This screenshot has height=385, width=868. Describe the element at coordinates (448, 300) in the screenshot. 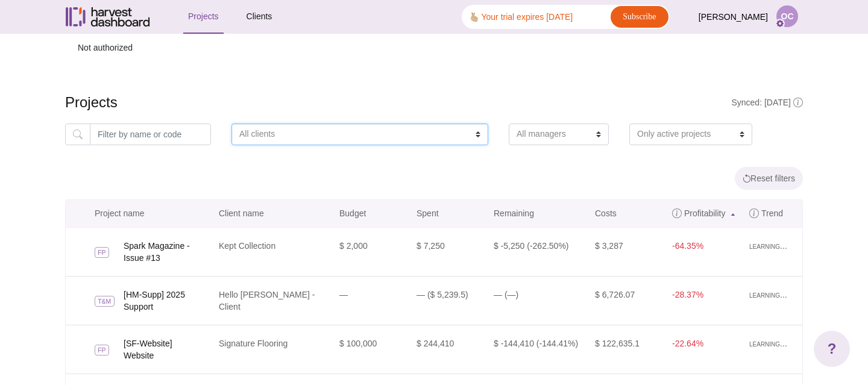

I see `td: — ($ 5,239.5)` at that location.